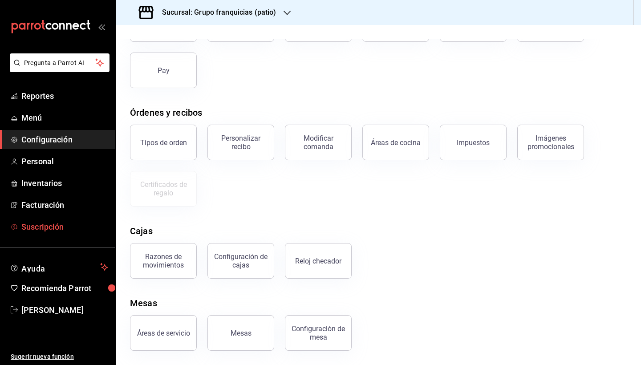 Image resolution: width=641 pixels, height=365 pixels. What do you see at coordinates (163, 261) in the screenshot?
I see `button: Razones de movimientos` at bounding box center [163, 261].